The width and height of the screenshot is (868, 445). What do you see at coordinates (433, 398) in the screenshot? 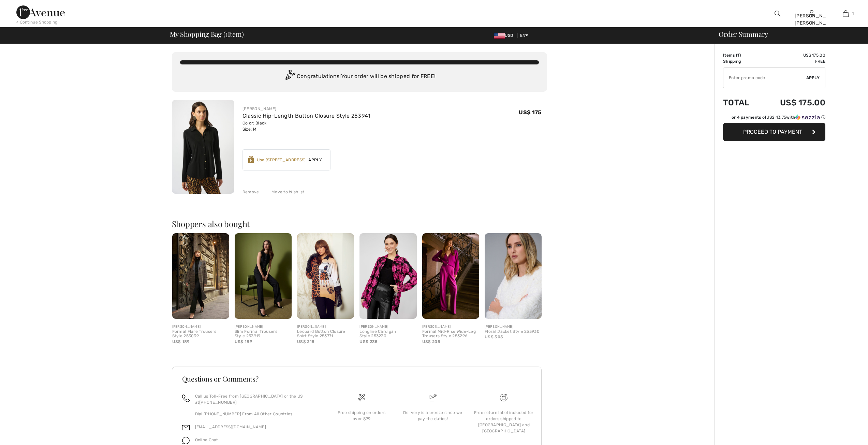
I see `img: Delivery is a breeze since we pay the duties!` at bounding box center [433, 398].